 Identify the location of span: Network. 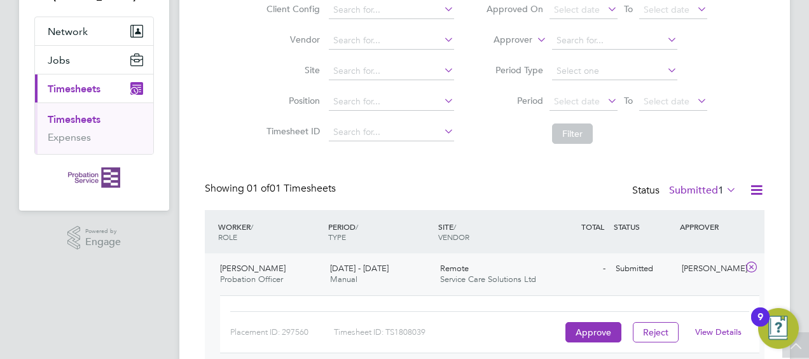
(67, 31).